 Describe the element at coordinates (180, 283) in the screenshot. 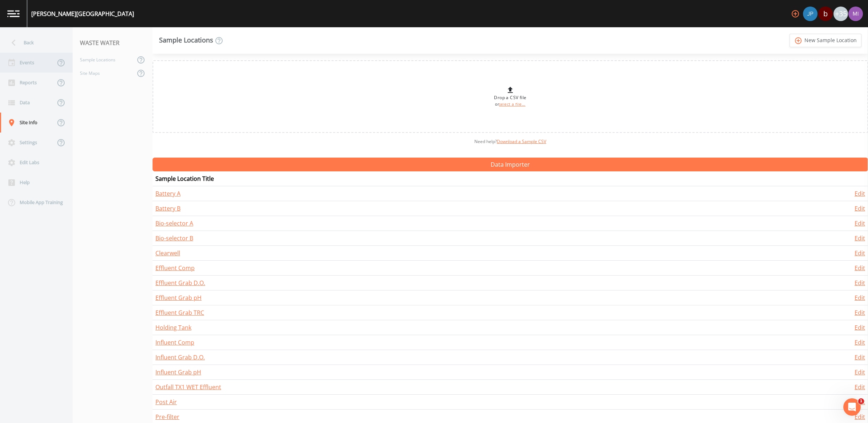

I see `a: Effluent Grab D.O.` at that location.